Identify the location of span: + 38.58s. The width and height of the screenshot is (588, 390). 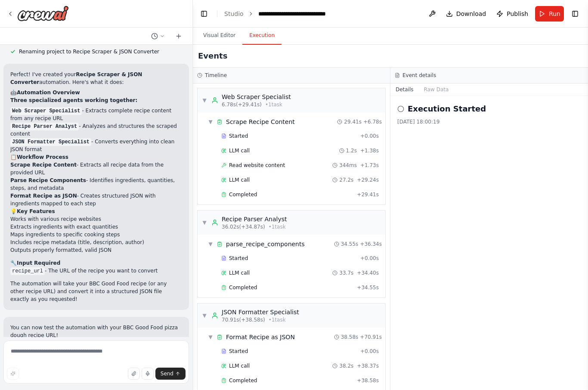
(367, 380).